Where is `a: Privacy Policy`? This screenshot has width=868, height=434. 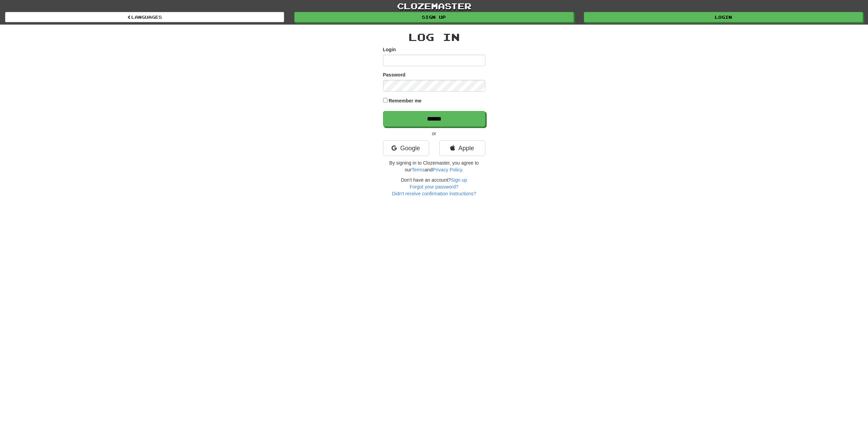
a: Privacy Policy is located at coordinates (448, 170).